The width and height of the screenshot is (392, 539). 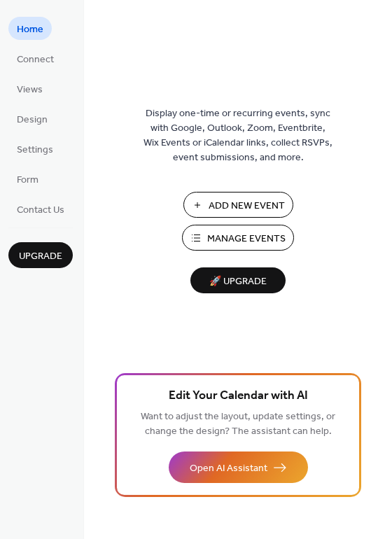 What do you see at coordinates (246, 206) in the screenshot?
I see `span: Add New Event` at bounding box center [246, 206].